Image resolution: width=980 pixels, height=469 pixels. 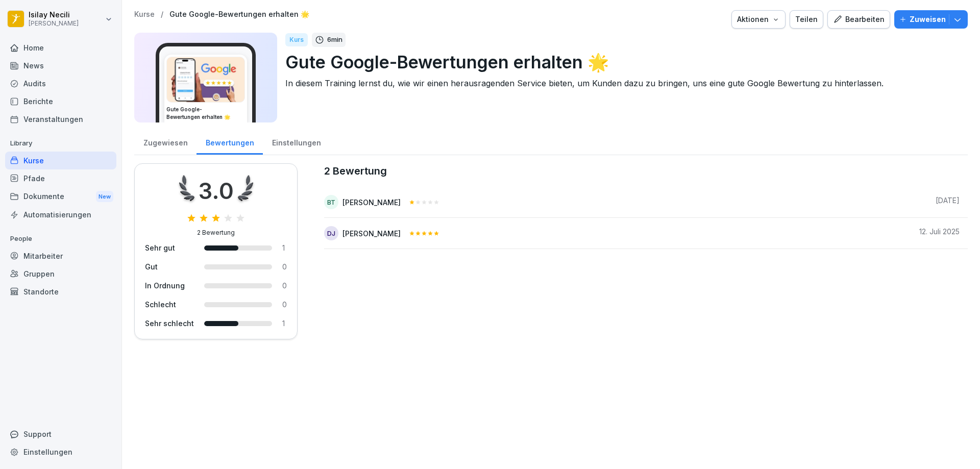 What do you see at coordinates (54, 14) in the screenshot?
I see `p: Isilay Necili` at bounding box center [54, 14].